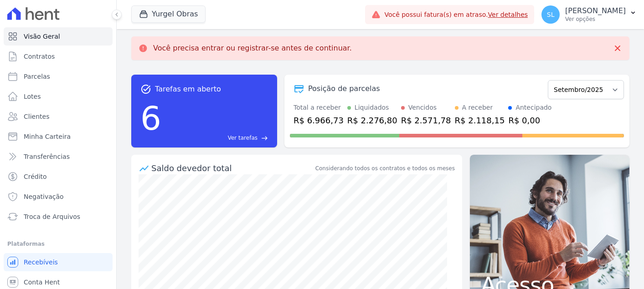 The image size is (644, 289). I want to click on span: Visão Geral, so click(42, 37).